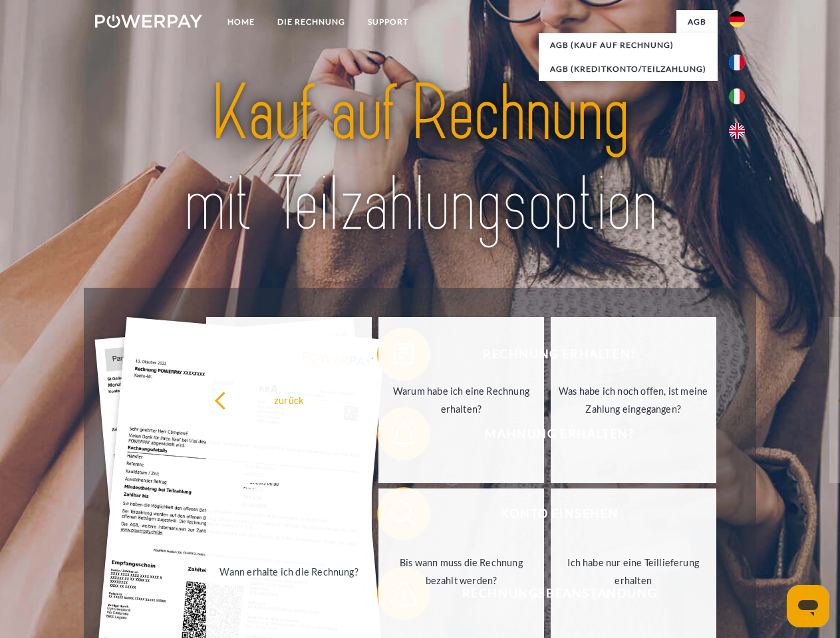  Describe the element at coordinates (737, 62) in the screenshot. I see `img: fr` at that location.